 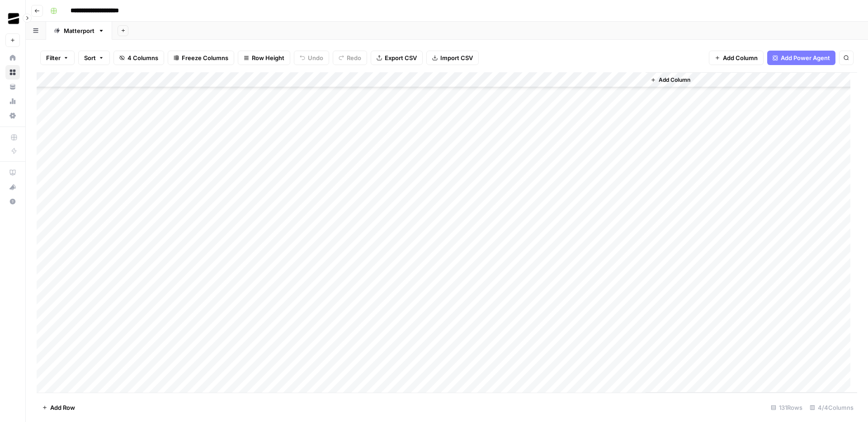 What do you see at coordinates (350, 58) in the screenshot?
I see `button: Redo` at bounding box center [350, 58].